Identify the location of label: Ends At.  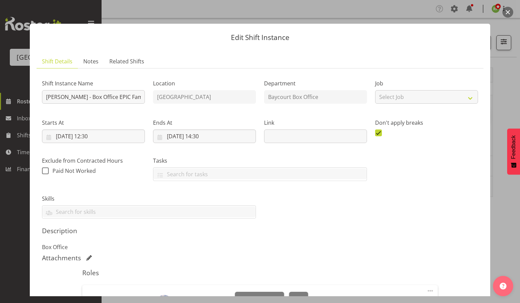
(204, 123).